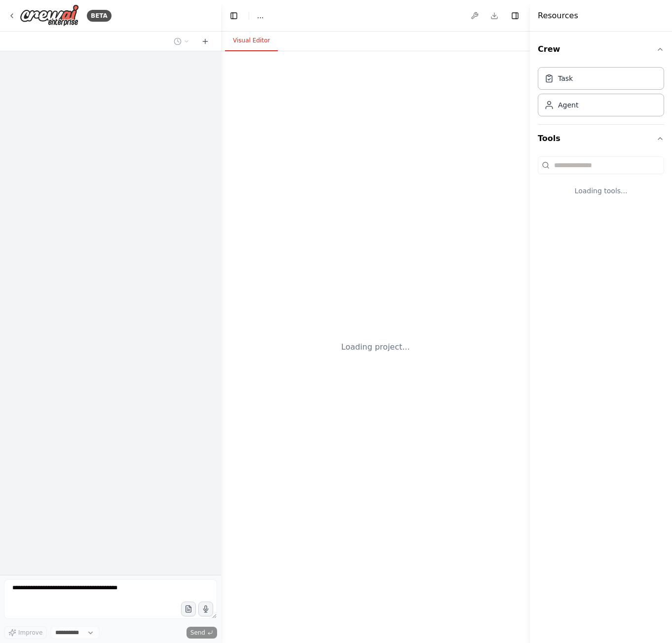 This screenshot has height=643, width=672. What do you see at coordinates (375, 347) in the screenshot?
I see `div: Loading project...` at bounding box center [375, 347].